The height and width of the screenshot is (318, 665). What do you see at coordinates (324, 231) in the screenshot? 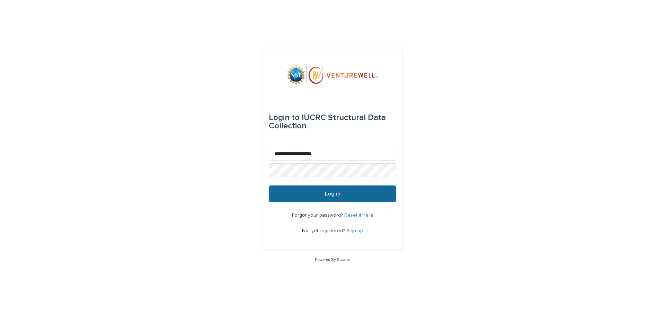
I see `span: Not yet registered?` at bounding box center [324, 231].